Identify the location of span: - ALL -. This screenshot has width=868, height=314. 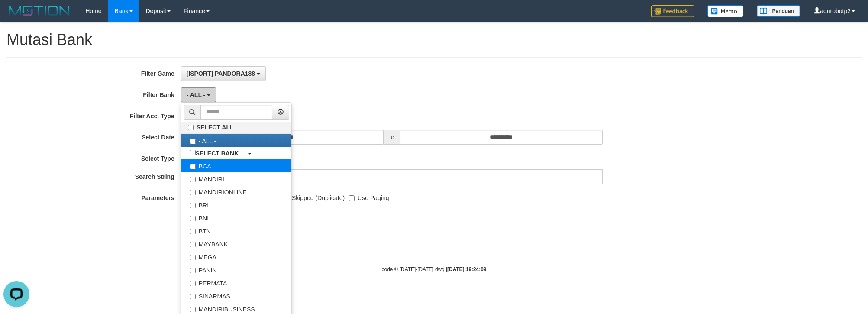
(196, 95).